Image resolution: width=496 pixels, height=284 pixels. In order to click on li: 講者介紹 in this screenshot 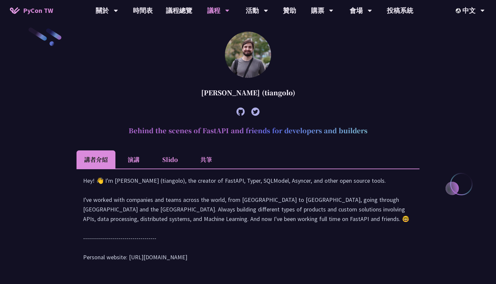, I will do `click(96, 159)`.